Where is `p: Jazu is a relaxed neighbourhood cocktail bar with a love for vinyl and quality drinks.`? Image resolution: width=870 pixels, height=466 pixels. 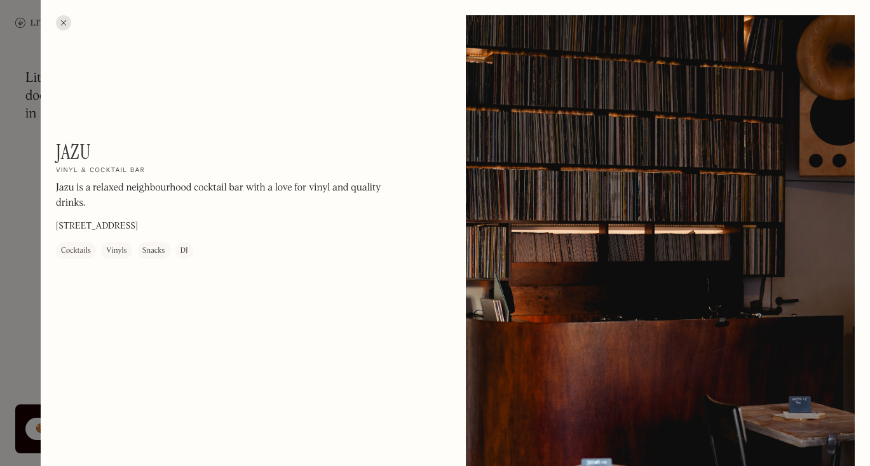
p: Jazu is a relaxed neighbourhood cocktail bar with a love for vinyl and quality drinks. is located at coordinates (227, 196).